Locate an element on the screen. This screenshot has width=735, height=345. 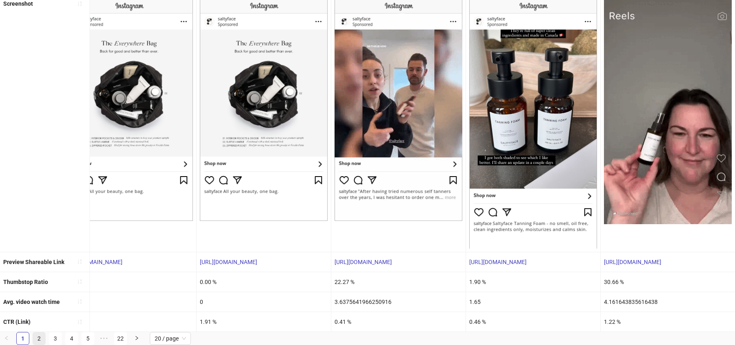
a: 3 is located at coordinates (55, 339).